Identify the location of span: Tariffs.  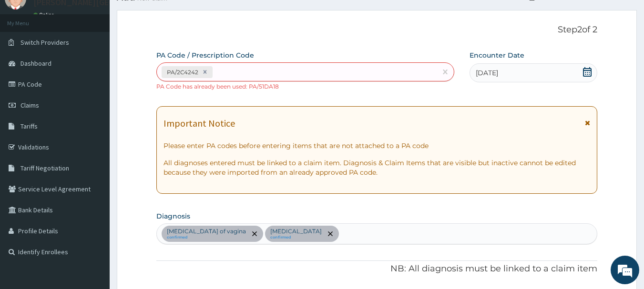
(29, 126).